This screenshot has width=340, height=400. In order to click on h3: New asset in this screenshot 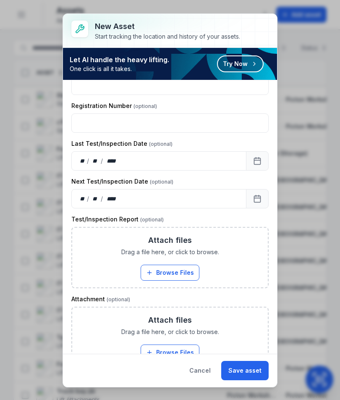, I will do `click(168, 26)`.